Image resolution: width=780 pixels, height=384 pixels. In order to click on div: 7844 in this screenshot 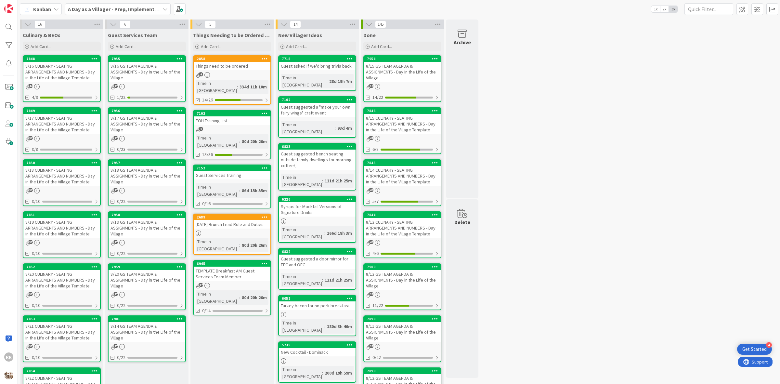, I will do `click(403, 215)`.